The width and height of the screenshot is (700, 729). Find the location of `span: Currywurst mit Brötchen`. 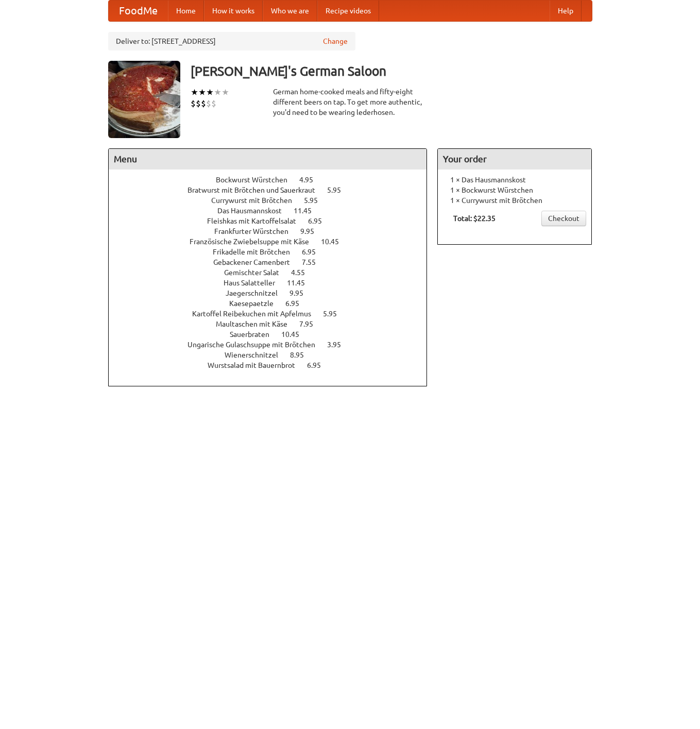

span: Currywurst mit Brötchen is located at coordinates (257, 200).